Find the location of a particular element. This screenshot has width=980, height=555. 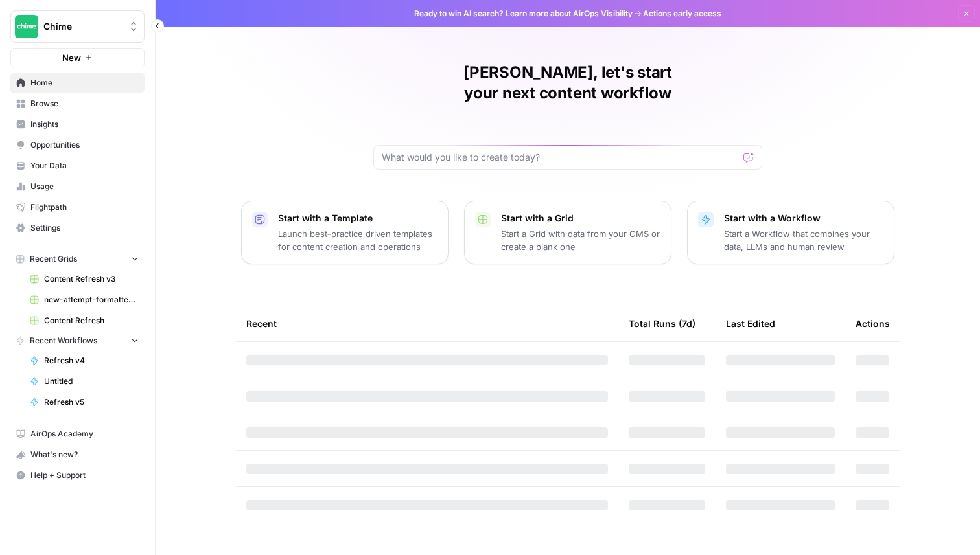

span: Opportunities is located at coordinates (84, 145).